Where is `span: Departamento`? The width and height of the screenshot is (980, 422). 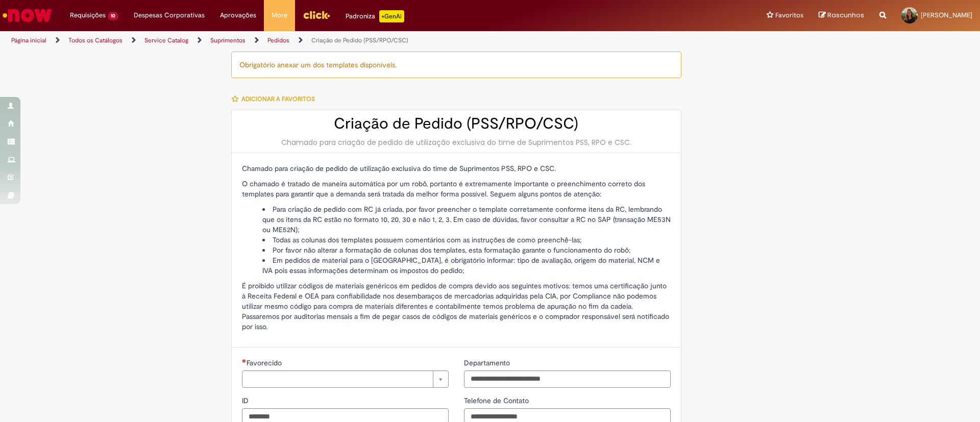 span: Departamento is located at coordinates (488, 363).